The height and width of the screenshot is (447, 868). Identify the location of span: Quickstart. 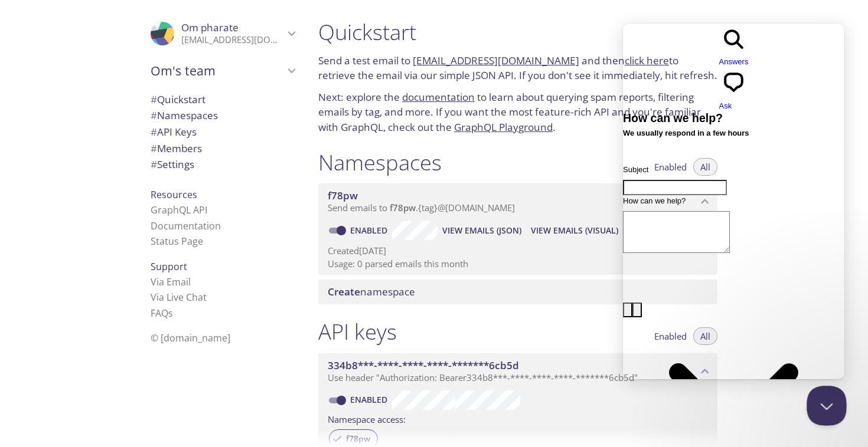
(178, 100).